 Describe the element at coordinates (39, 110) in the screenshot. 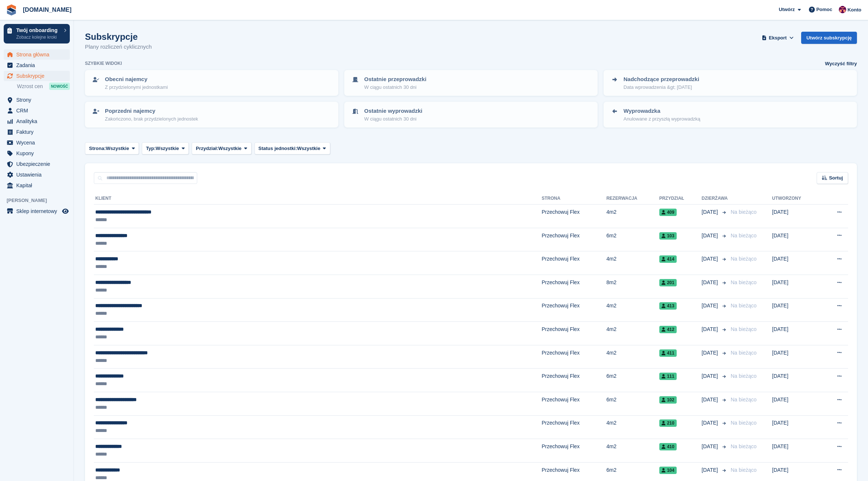

I see `span: CRM` at that location.